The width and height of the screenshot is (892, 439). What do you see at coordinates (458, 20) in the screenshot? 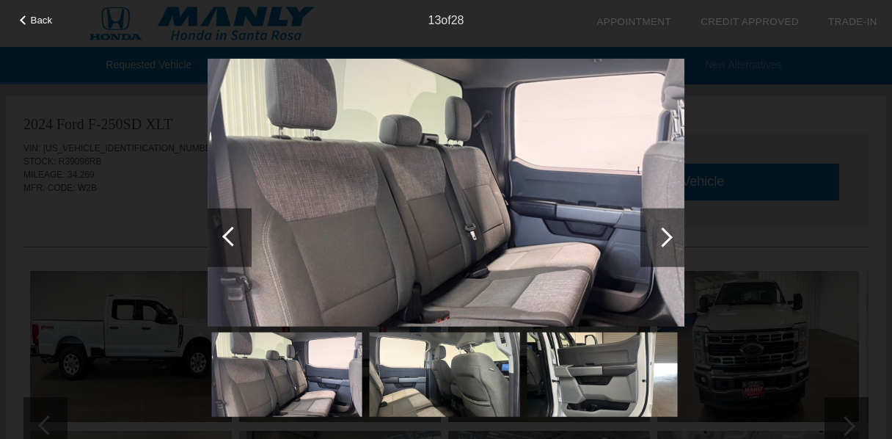
I see `span: 28` at bounding box center [458, 20].